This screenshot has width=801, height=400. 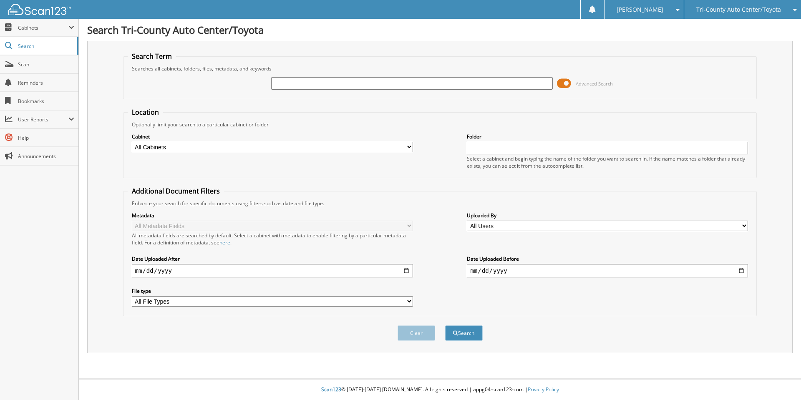 I want to click on img: scan123-logo-white.svg, so click(x=40, y=9).